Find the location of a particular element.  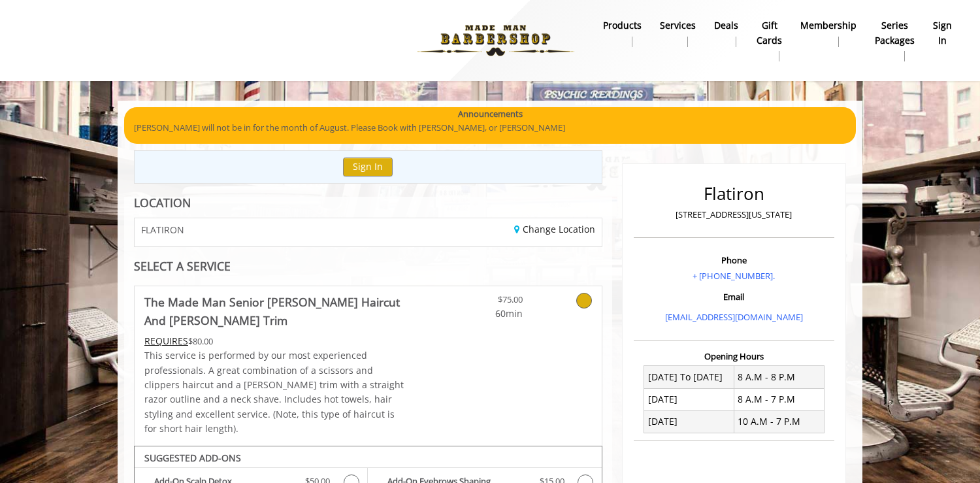

b: Series packages is located at coordinates (894, 33).